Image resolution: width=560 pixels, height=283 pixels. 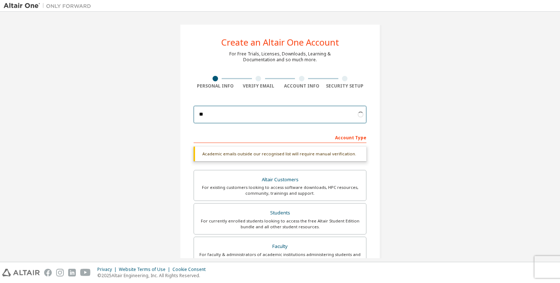 I want to click on div: Cookie Consent, so click(x=191, y=269).